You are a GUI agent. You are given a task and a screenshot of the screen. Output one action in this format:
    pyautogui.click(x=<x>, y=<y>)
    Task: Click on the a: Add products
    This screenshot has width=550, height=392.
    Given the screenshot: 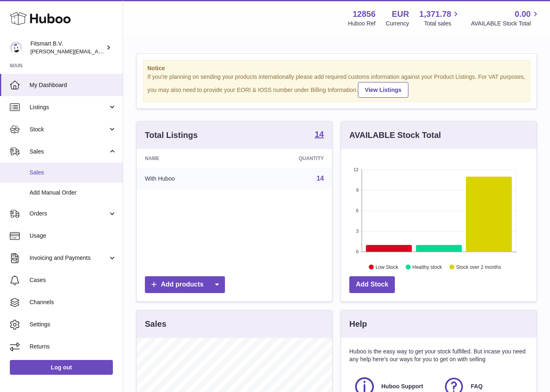 What is the action you would take?
    pyautogui.click(x=185, y=284)
    